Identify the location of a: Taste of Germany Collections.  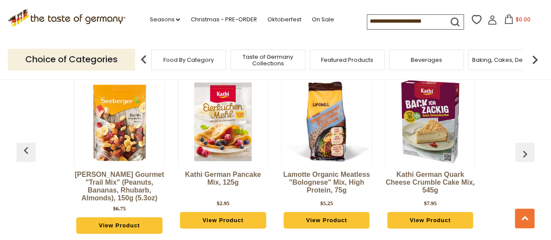
(268, 60).